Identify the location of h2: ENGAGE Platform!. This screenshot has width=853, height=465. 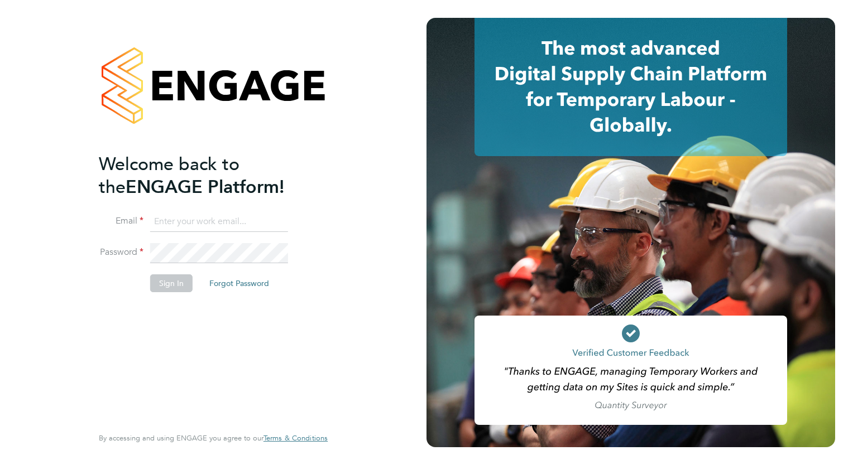
(208, 176).